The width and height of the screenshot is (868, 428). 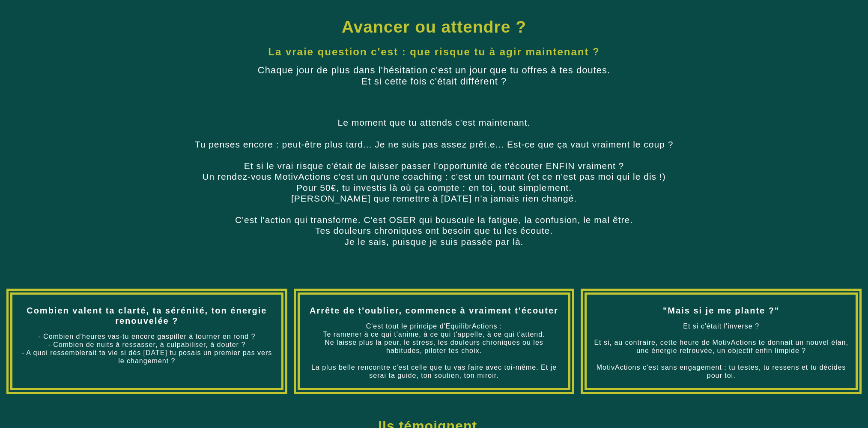 What do you see at coordinates (434, 27) in the screenshot?
I see `h1: Avancer ou attendre ?` at bounding box center [434, 27].